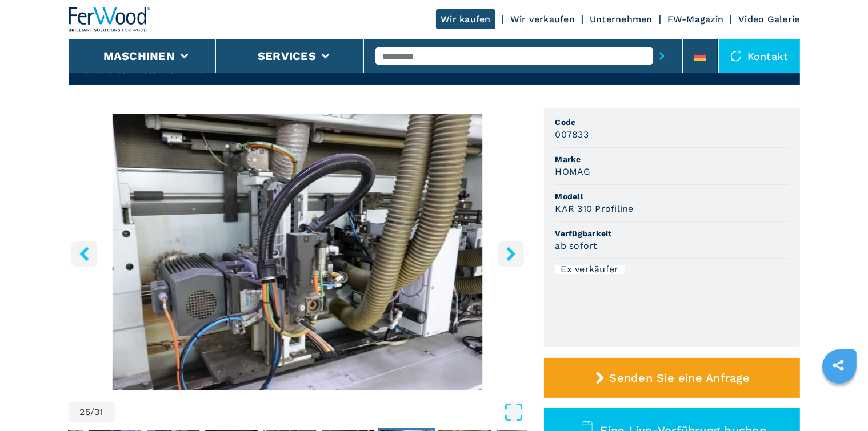 Image resolution: width=868 pixels, height=431 pixels. What do you see at coordinates (84, 254) in the screenshot?
I see `button: left-button` at bounding box center [84, 254].